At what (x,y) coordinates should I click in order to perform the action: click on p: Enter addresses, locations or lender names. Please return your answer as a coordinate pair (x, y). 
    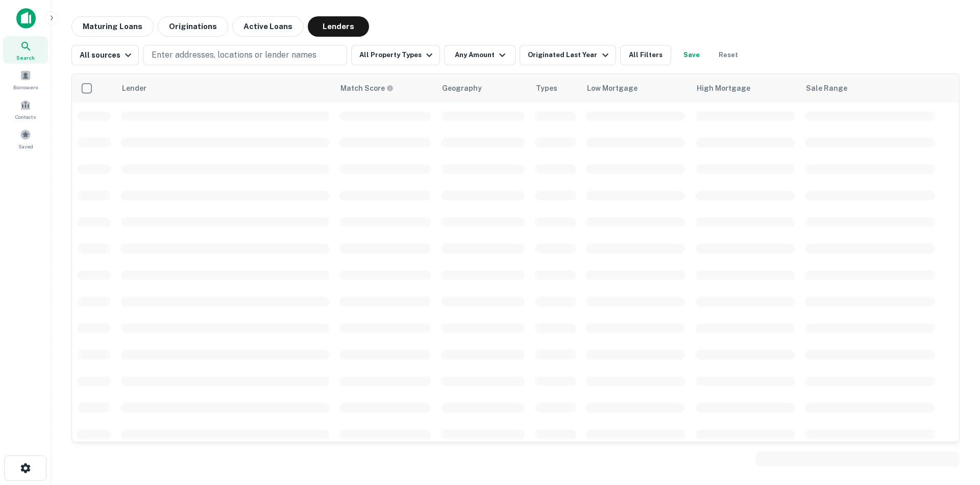
    Looking at the image, I should click on (234, 55).